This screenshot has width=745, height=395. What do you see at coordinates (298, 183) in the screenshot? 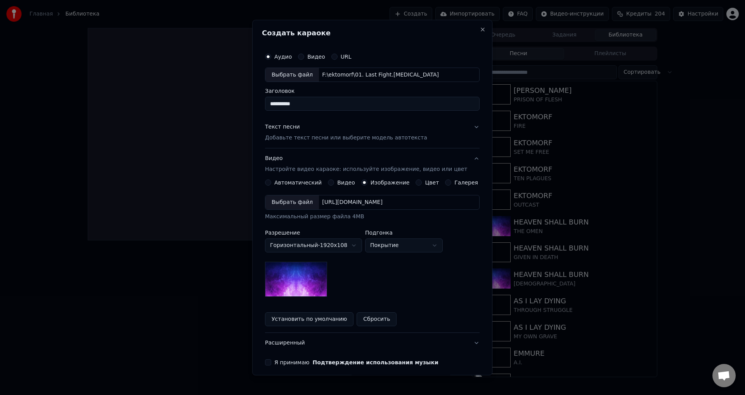
I see `label: Автоматический` at bounding box center [298, 183].